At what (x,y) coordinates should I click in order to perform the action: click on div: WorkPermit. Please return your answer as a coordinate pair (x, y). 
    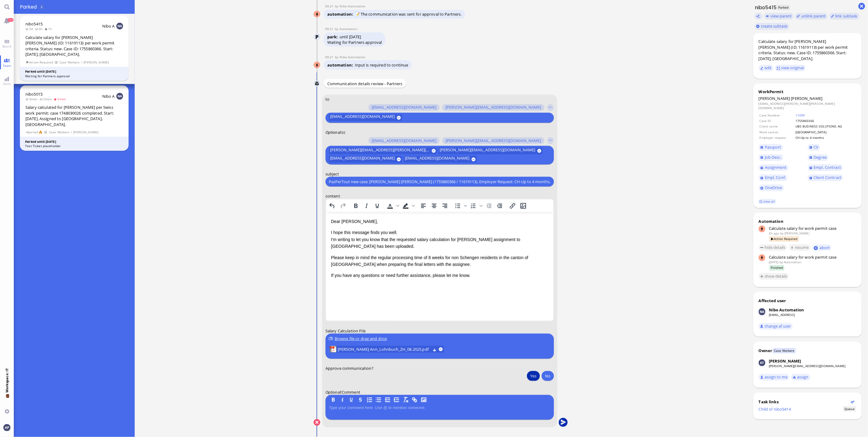
    Looking at the image, I should click on (807, 92).